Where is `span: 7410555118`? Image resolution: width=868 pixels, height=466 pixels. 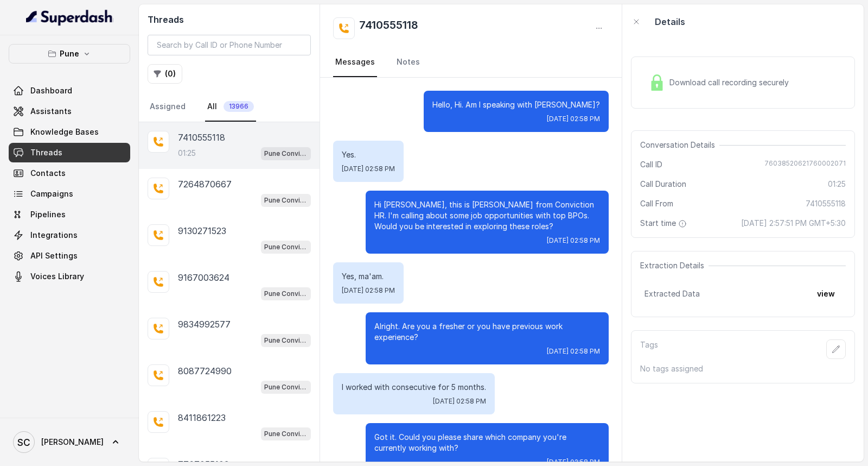
span: 7410555118 is located at coordinates (825, 203).